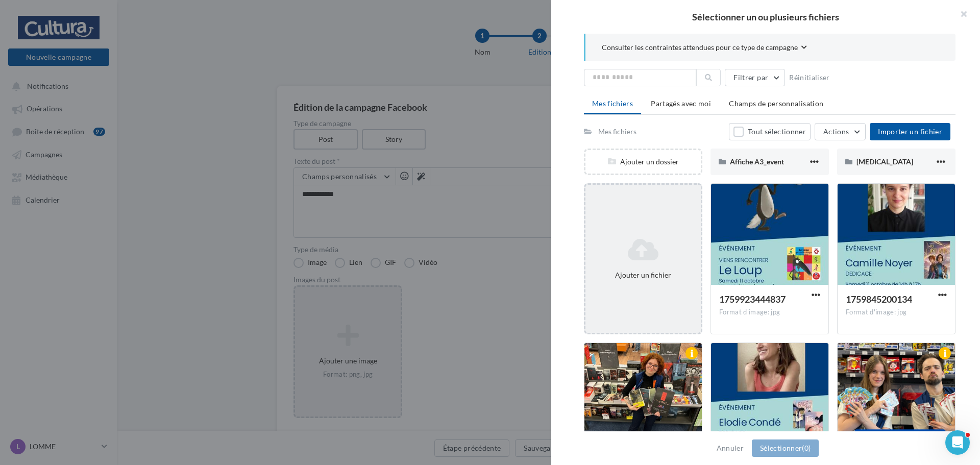 The width and height of the screenshot is (980, 465). I want to click on button: Annuler, so click(729, 447).